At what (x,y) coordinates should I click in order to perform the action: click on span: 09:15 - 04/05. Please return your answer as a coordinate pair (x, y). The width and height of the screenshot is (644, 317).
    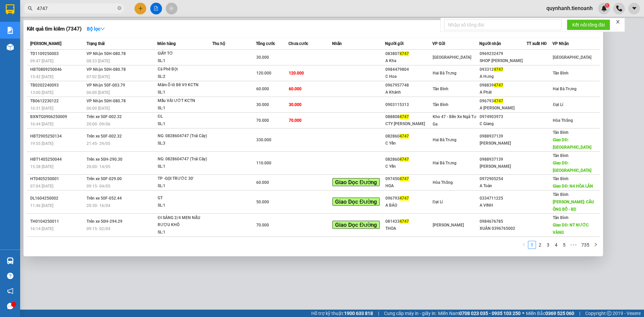
    Looking at the image, I should click on (99, 186).